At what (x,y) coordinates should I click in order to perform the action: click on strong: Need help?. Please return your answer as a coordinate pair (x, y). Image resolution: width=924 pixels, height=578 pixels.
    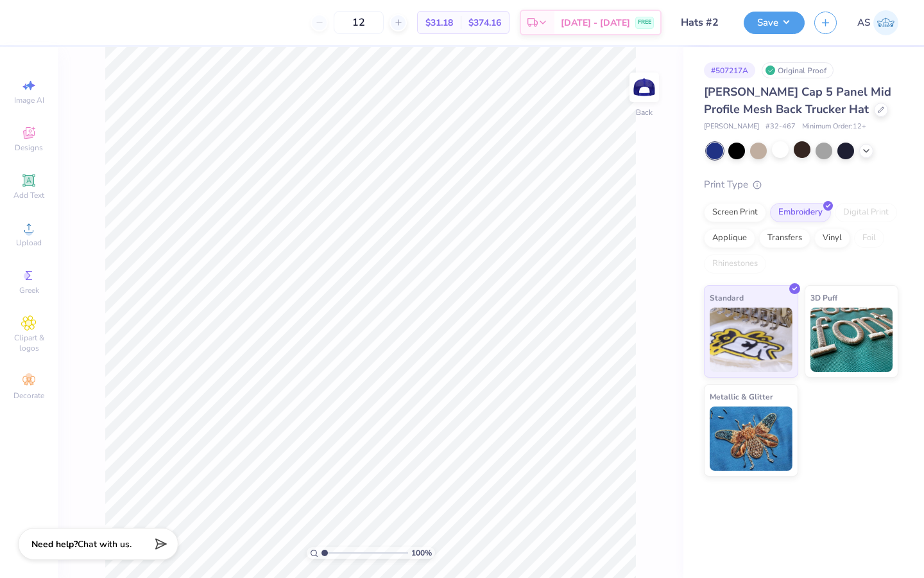
    Looking at the image, I should click on (54, 544).